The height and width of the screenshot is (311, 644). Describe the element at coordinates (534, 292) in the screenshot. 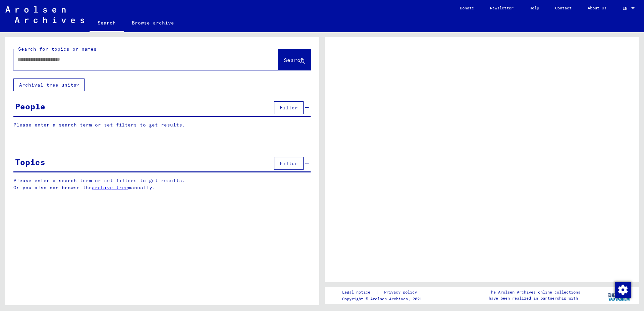

I see `p: The Arolsen Archives online collections` at that location.